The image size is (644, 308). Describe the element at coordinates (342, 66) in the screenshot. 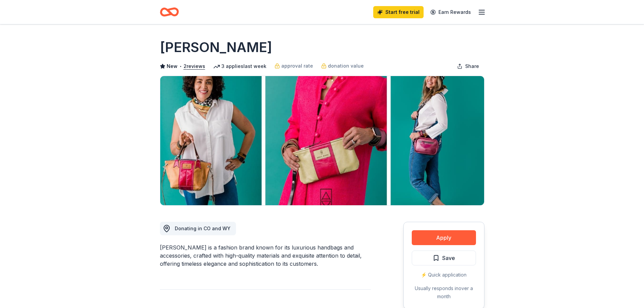

I see `a: donation value` at that location.